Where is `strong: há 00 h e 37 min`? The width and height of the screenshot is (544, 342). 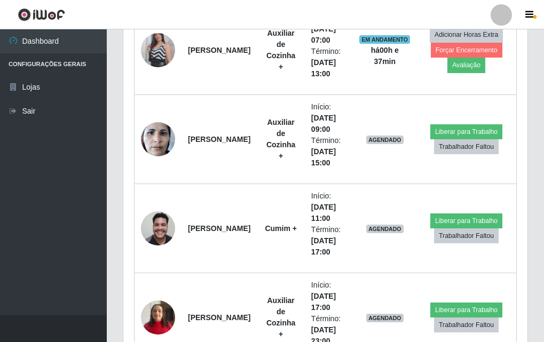 strong: há 00 h e 37 min is located at coordinates (385, 56).